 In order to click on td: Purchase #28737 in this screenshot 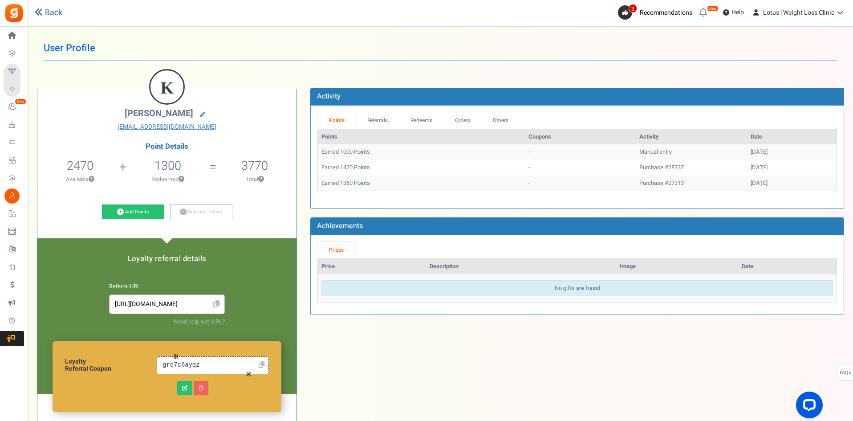, I will do `click(691, 167)`.